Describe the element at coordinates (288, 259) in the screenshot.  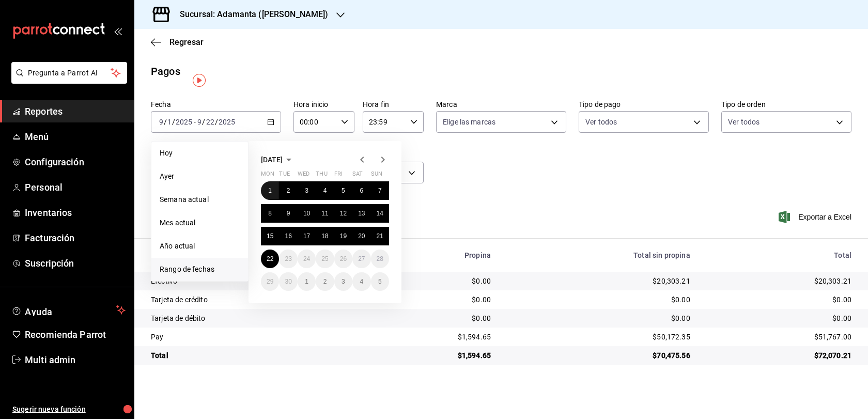
I see `button: September 23, 2025` at that location.